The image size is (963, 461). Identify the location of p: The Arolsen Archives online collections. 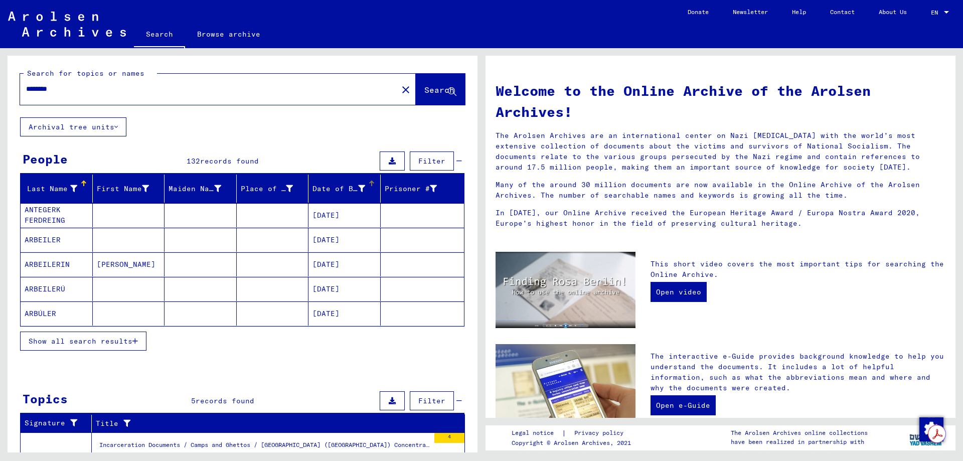
(799, 433).